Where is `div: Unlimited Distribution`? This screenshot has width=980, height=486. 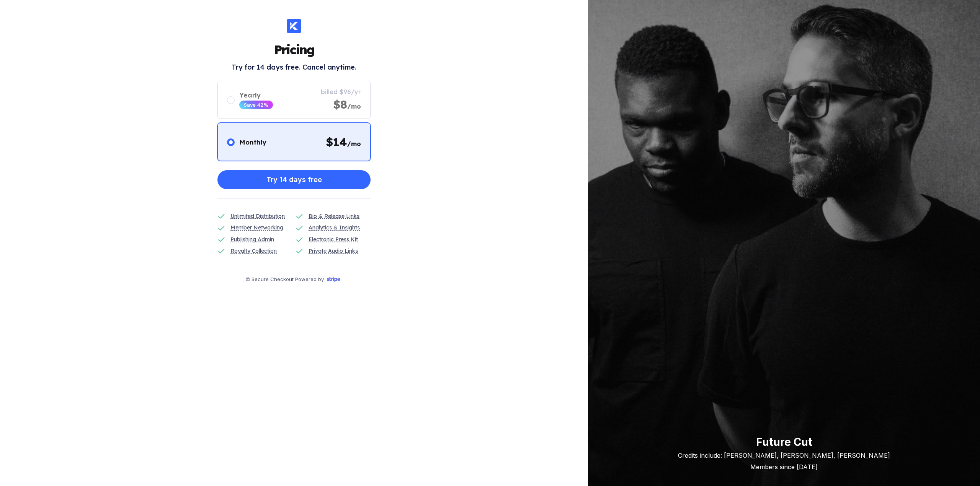
div: Unlimited Distribution is located at coordinates (258, 216).